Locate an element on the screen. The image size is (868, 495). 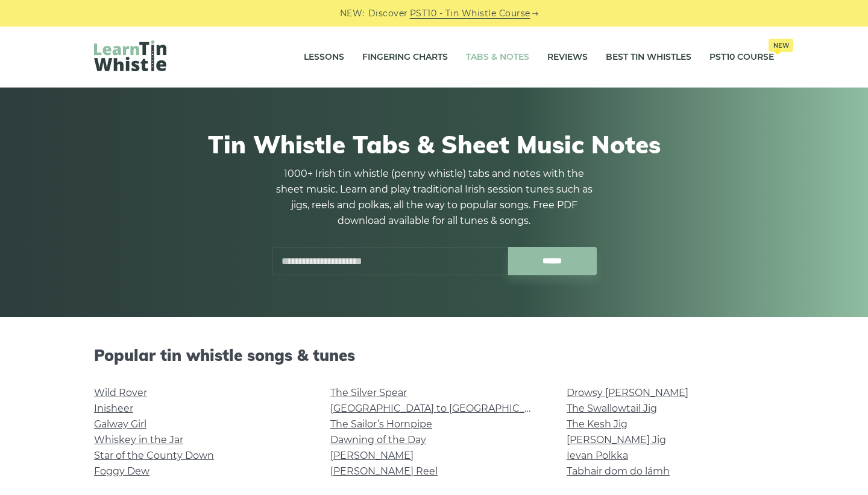
a: Wild Rover is located at coordinates (121, 393).